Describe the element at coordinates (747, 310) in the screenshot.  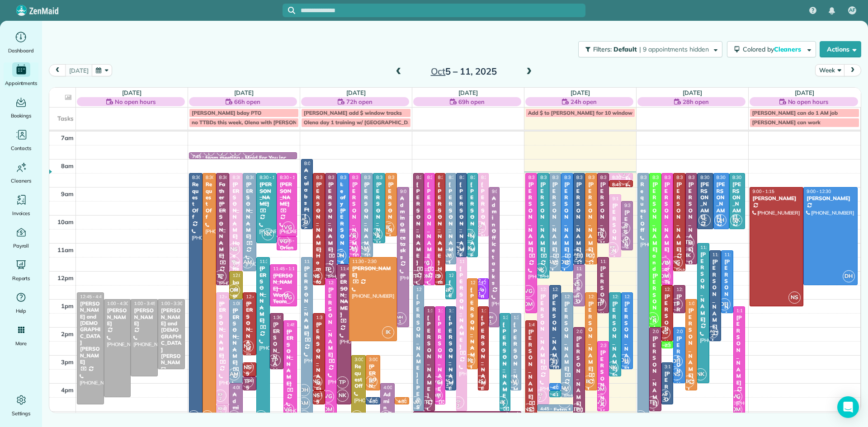
I see `span: 1:15 - 5:15` at that location.